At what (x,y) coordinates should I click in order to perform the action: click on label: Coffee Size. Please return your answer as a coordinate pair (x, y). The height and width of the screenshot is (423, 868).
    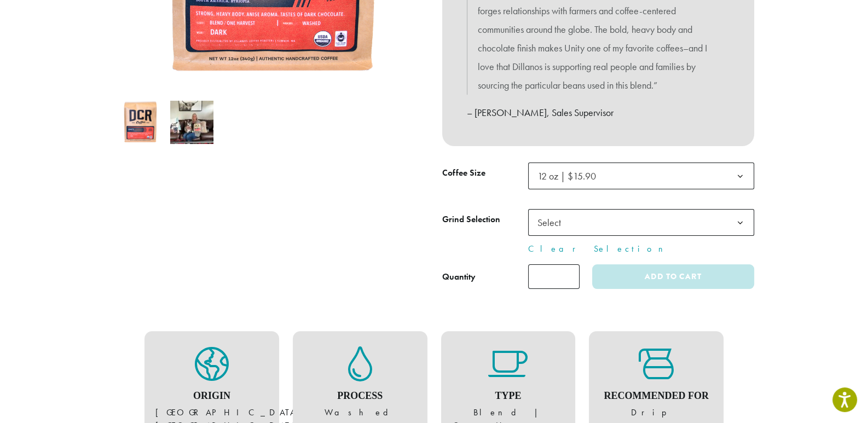
    Looking at the image, I should click on (485, 173).